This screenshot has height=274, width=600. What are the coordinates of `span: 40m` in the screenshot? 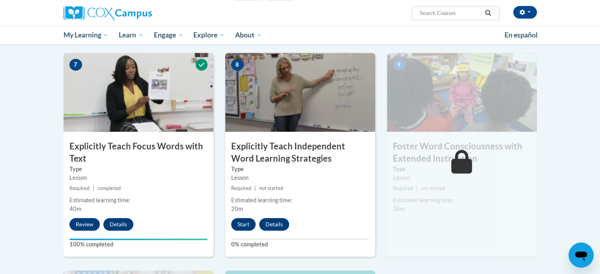 It's located at (75, 209).